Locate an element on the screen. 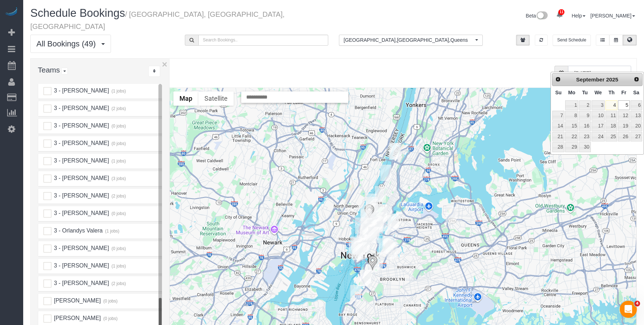 This screenshot has height=325, width=644. span: 4 is located at coordinates (637, 304).